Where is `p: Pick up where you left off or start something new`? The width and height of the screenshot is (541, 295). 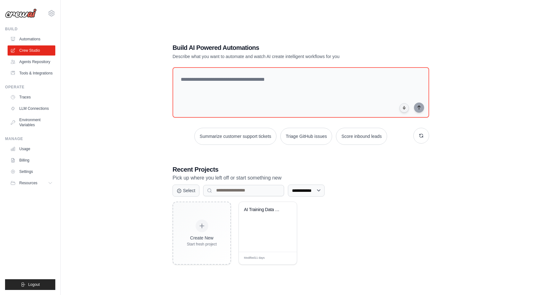
p: Pick up where you left off or start something new is located at coordinates (301, 178).